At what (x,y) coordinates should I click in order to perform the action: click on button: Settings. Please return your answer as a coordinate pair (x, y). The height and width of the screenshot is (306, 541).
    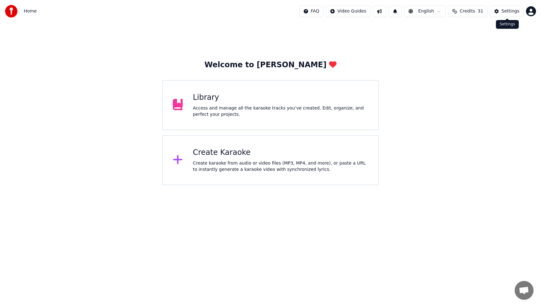
    Looking at the image, I should click on (507, 11).